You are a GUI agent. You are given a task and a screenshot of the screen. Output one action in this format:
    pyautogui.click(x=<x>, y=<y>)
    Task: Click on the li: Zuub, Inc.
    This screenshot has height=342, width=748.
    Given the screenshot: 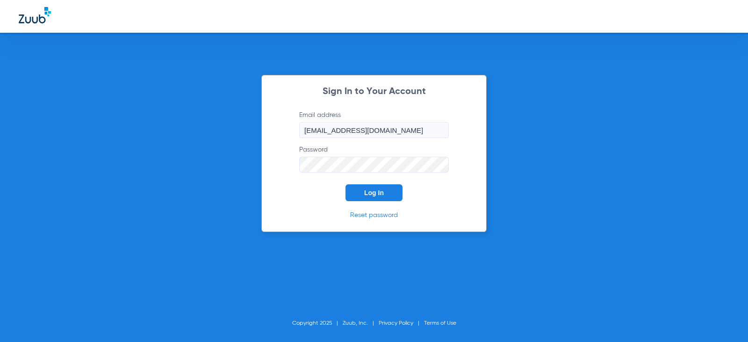 What is the action you would take?
    pyautogui.click(x=360, y=323)
    